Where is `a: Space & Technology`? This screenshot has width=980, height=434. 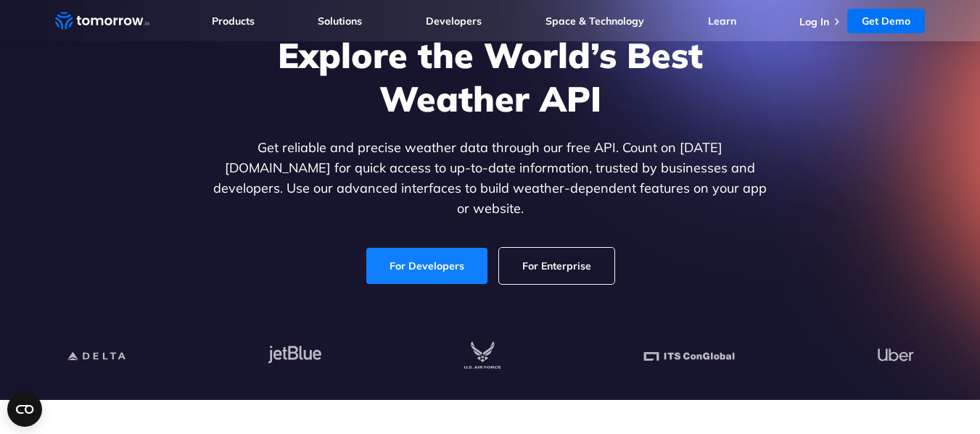 a: Space & Technology is located at coordinates (595, 21).